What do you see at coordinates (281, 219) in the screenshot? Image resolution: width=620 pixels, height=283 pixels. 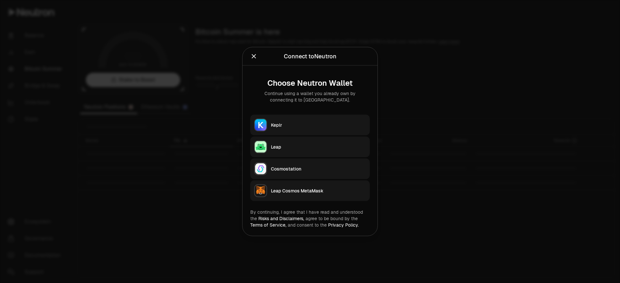 I see `a: Risks and Disclaimers,` at bounding box center [281, 219].